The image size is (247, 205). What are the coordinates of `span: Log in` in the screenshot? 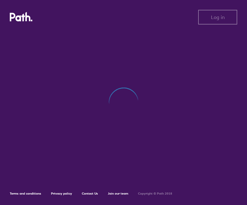 It's located at (218, 17).